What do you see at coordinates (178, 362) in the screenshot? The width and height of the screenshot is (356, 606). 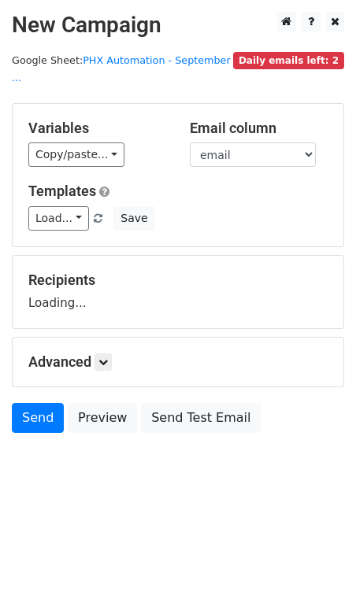 I see `h5: Advanced` at bounding box center [178, 362].